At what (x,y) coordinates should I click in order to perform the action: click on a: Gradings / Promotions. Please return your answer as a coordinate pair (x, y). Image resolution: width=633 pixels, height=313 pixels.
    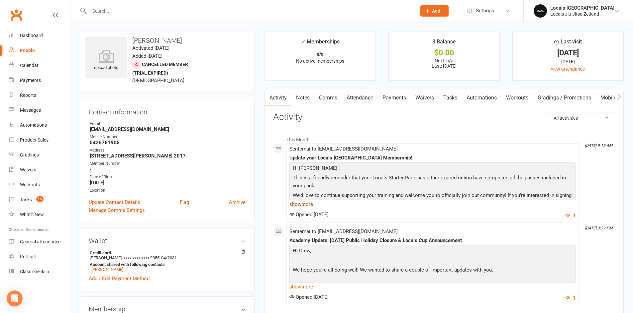
    Looking at the image, I should click on (564, 98).